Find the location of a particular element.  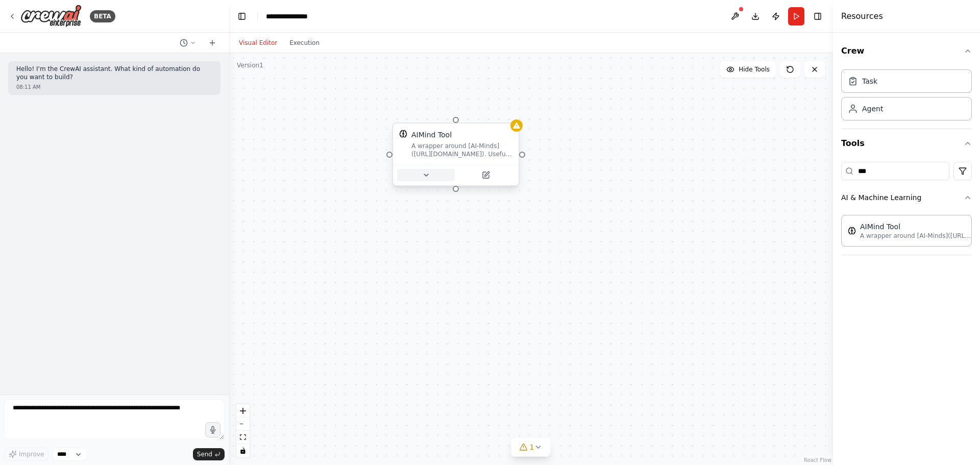

button: Click to speak your automation idea is located at coordinates (213, 430).